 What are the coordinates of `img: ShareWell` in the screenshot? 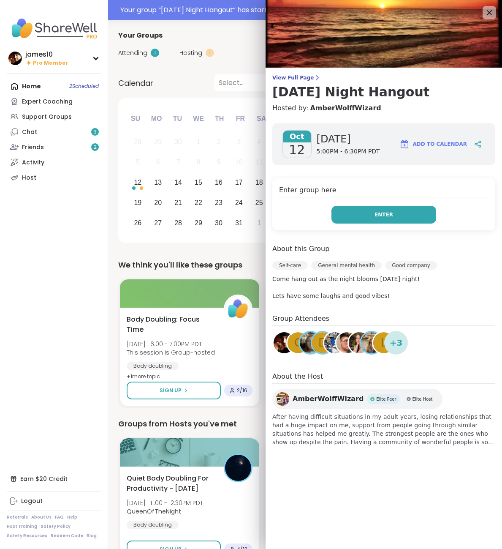 It's located at (238, 309).